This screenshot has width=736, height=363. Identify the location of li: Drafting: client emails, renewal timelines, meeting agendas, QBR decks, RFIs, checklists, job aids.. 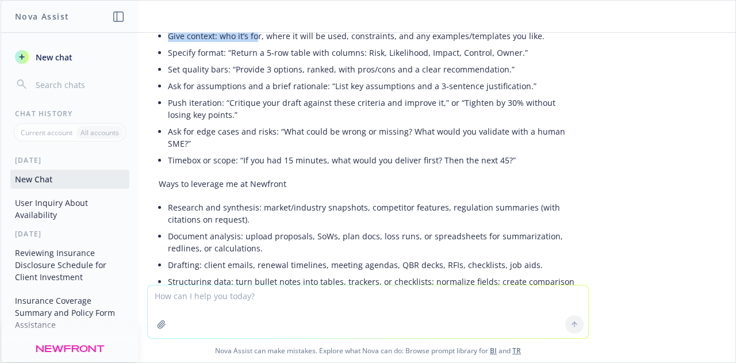
(372, 264).